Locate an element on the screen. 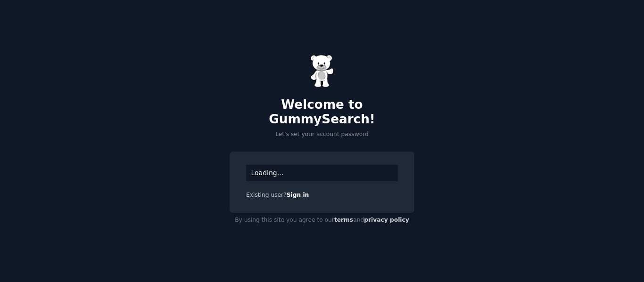 The width and height of the screenshot is (644, 282). p: Let's set your account password is located at coordinates (322, 135).